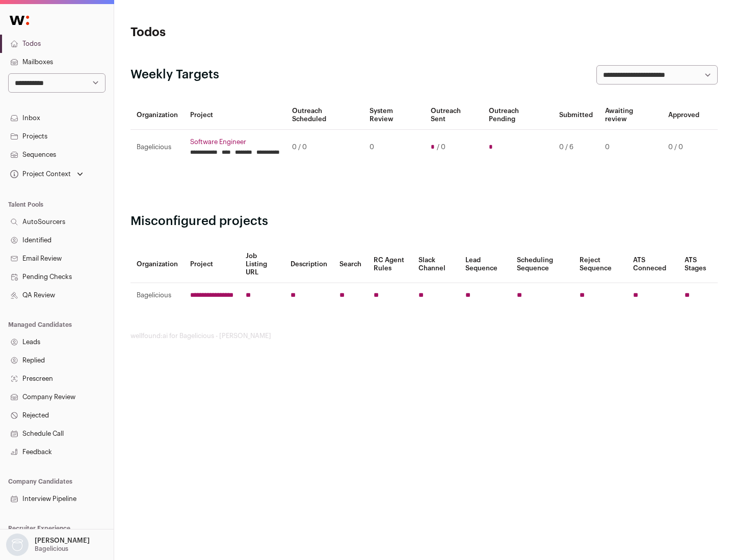 The image size is (734, 560). Describe the element at coordinates (235, 142) in the screenshot. I see `a: Software Engineer` at that location.